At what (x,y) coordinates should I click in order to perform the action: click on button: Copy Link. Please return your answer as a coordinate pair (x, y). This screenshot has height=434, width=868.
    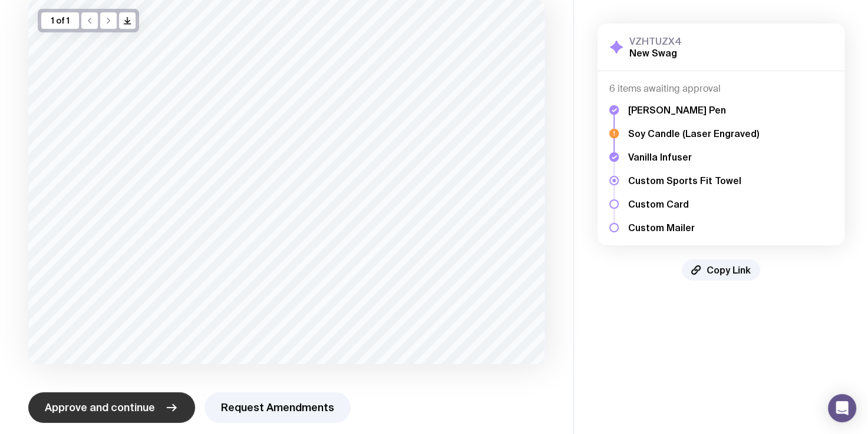
    Looking at the image, I should click on (721, 270).